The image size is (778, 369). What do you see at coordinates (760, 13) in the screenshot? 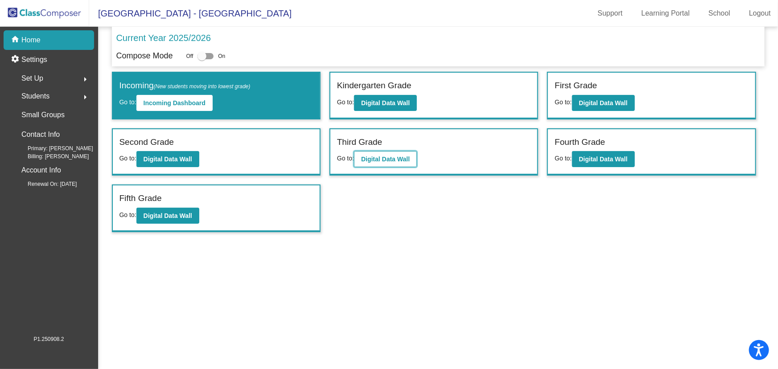
I see `a: Logout` at bounding box center [760, 13].